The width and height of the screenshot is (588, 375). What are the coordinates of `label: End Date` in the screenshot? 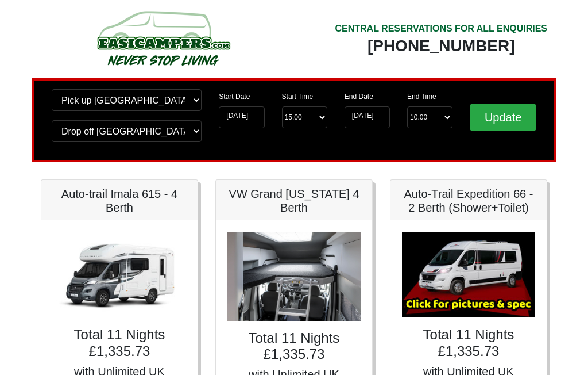 It's located at (359, 97).